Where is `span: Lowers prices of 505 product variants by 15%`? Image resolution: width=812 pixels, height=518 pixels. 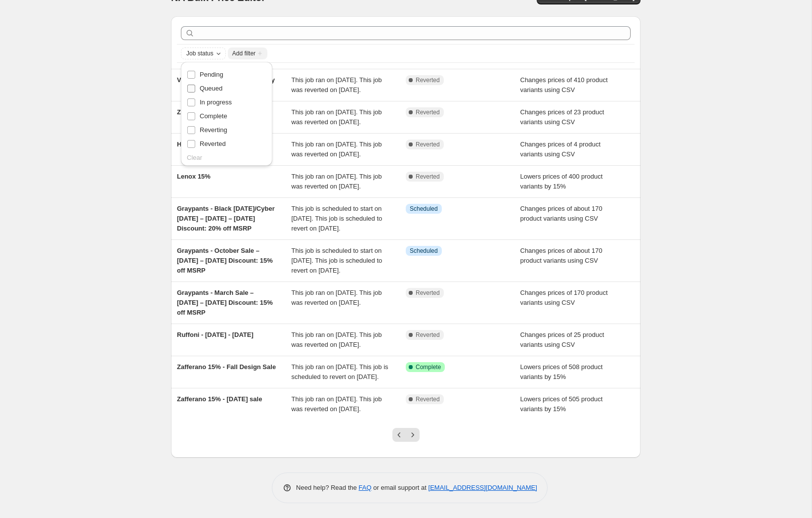
span: Lowers prices of 505 product variants by 15% is located at coordinates (561, 403).